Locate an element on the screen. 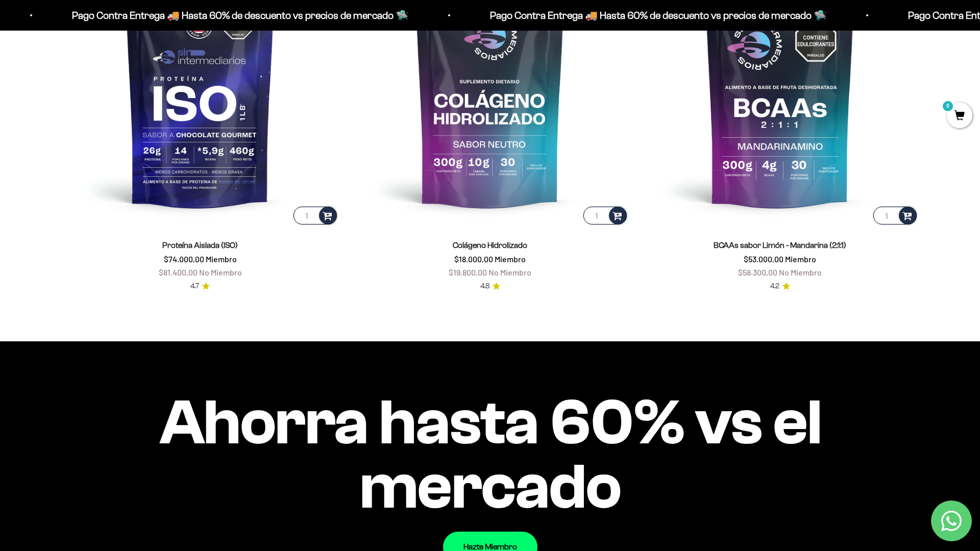  mark: 0 is located at coordinates (947, 106).